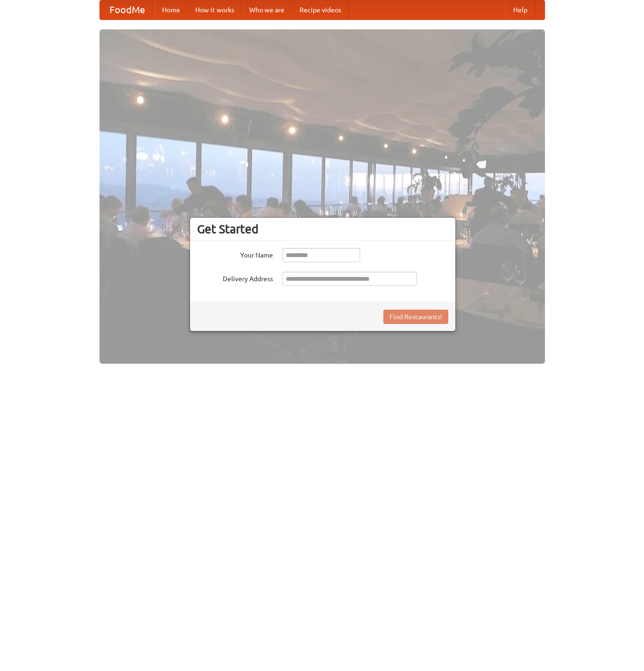  What do you see at coordinates (127, 10) in the screenshot?
I see `a: FoodMe` at bounding box center [127, 10].